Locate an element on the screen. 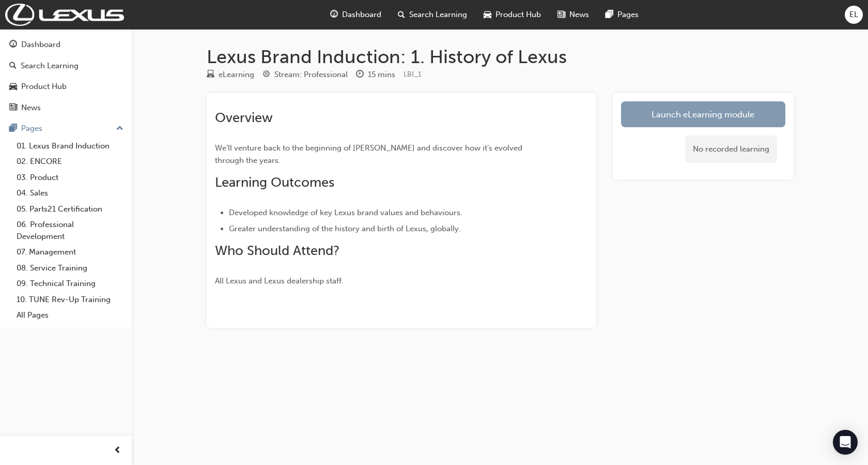  div: Product Hub is located at coordinates (44, 86).